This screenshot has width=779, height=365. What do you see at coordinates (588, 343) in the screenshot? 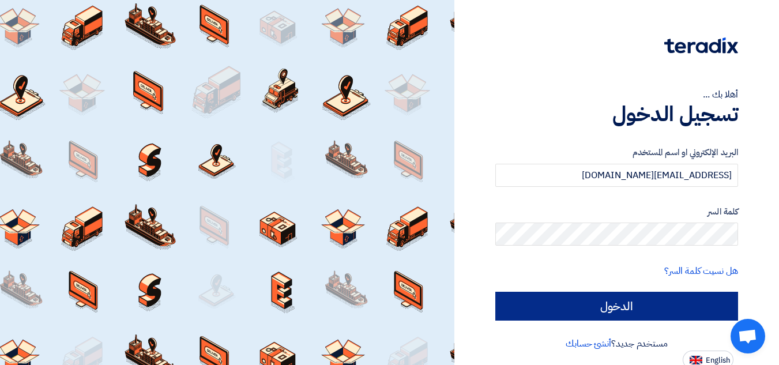
I see `a: أنشئ حسابك` at bounding box center [588, 343].